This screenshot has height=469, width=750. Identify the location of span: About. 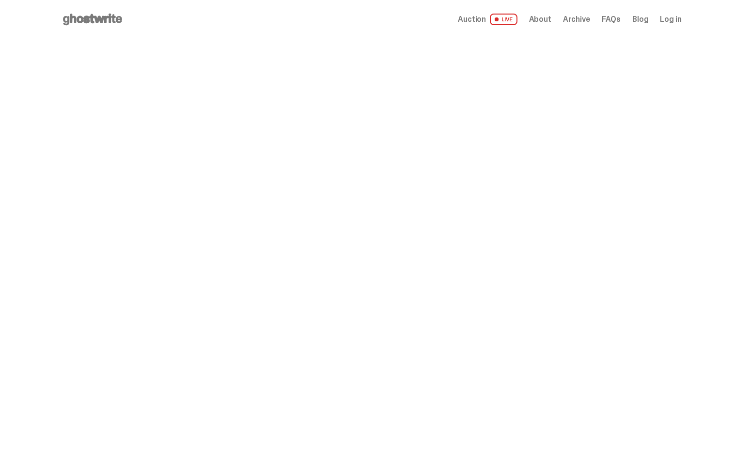
(540, 19).